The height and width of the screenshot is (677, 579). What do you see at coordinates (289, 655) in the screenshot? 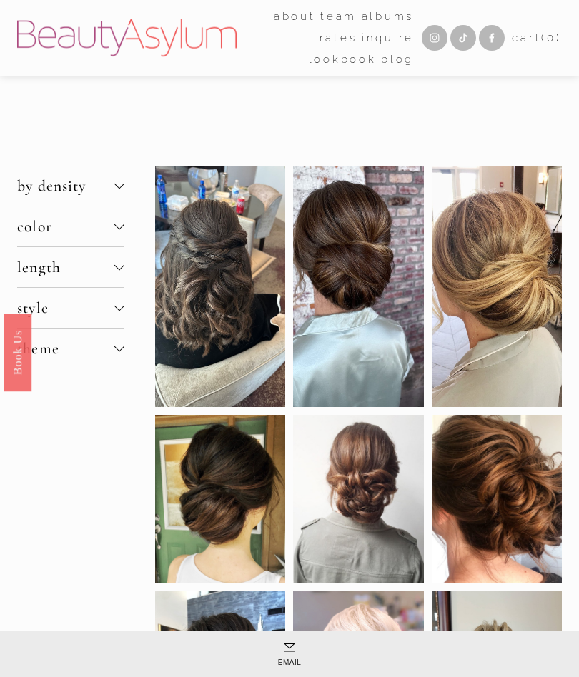
I see `a: Email` at bounding box center [289, 655].